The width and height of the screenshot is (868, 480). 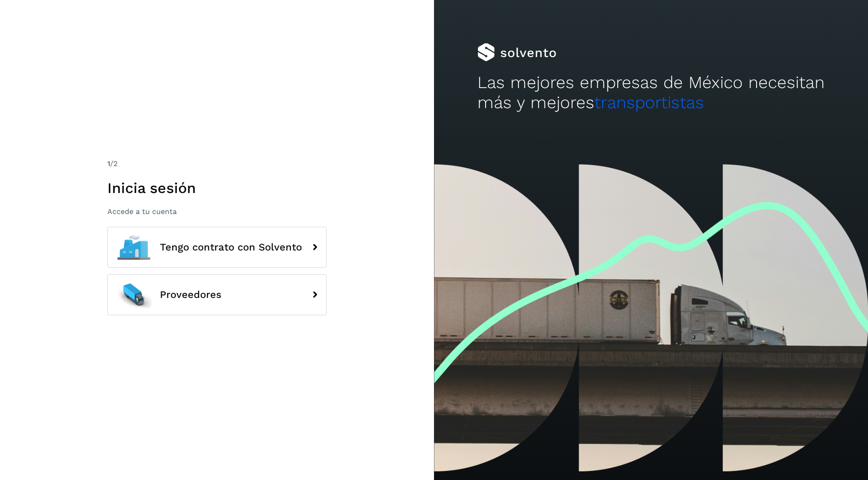 What do you see at coordinates (190, 295) in the screenshot?
I see `span: Proveedores` at bounding box center [190, 295].